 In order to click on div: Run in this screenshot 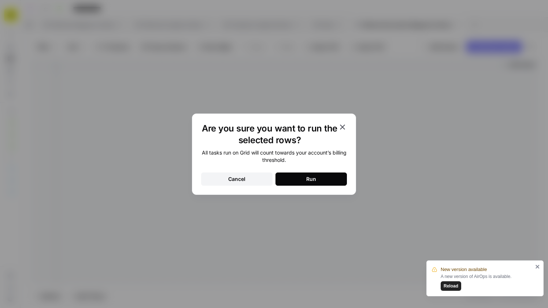, I will do `click(311, 179)`.